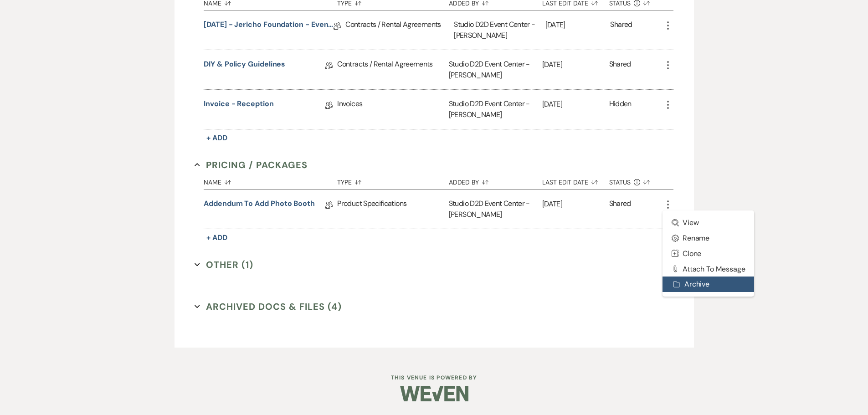  Describe the element at coordinates (393, 209) in the screenshot. I see `div: Product Specifications` at that location.